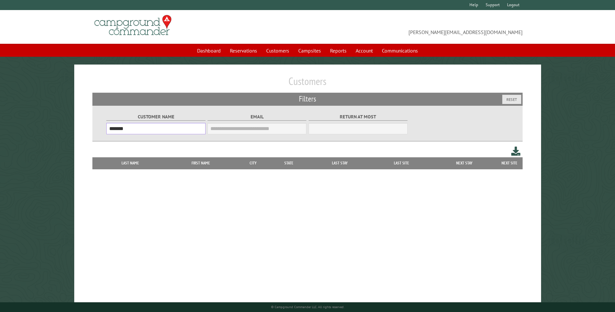 The width and height of the screenshot is (615, 312). What do you see at coordinates (510, 163) in the screenshot?
I see `th: Next Site` at bounding box center [510, 163].